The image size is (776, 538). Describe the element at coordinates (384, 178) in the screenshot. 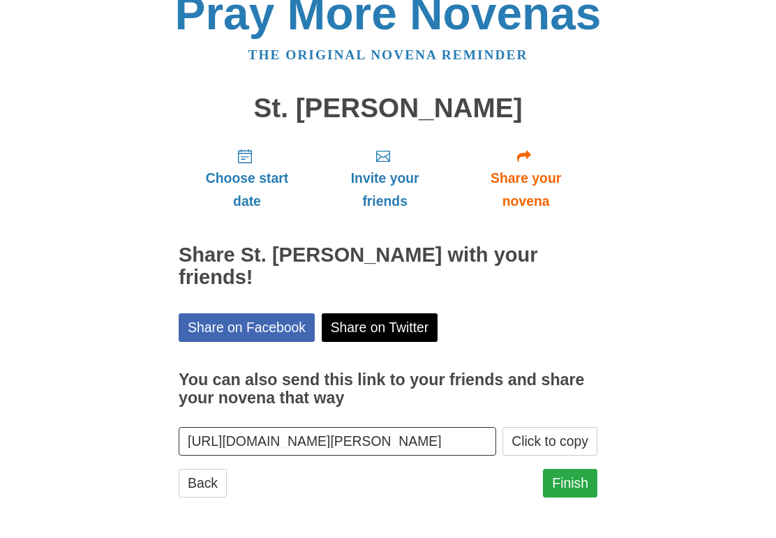

I see `a: Invite your friends` at that location.